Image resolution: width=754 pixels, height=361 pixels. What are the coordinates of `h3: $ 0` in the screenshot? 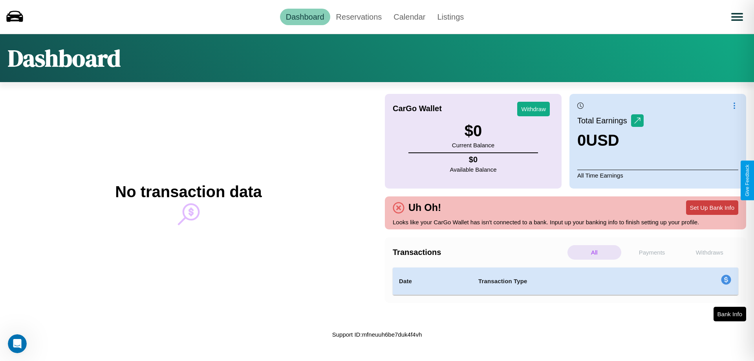 It's located at (473, 131).